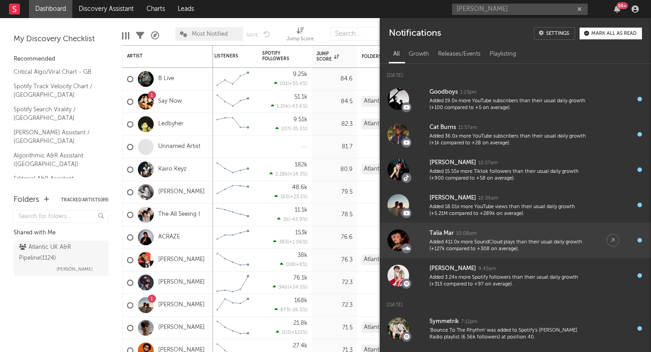 The image size is (651, 352). What do you see at coordinates (297, 174) in the screenshot?
I see `span: +14.3 %` at bounding box center [297, 174].